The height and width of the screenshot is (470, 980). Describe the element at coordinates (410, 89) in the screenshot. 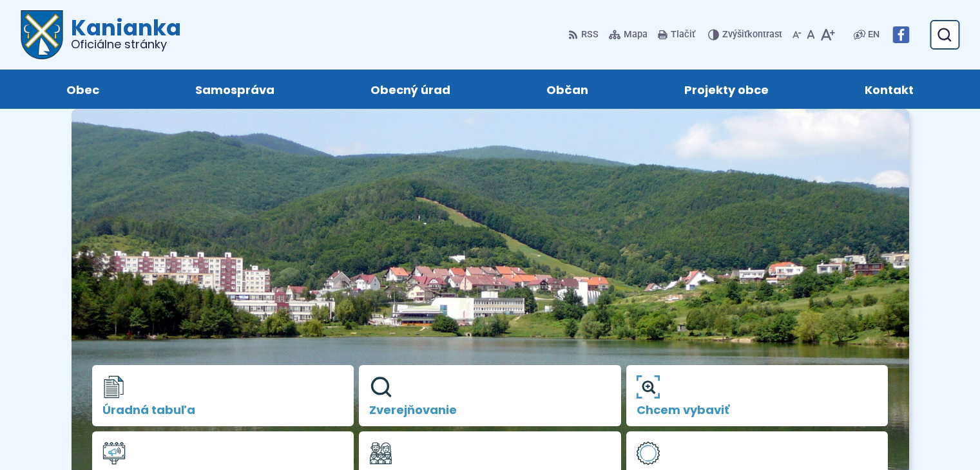

I see `span: Obecný úrad` at that location.